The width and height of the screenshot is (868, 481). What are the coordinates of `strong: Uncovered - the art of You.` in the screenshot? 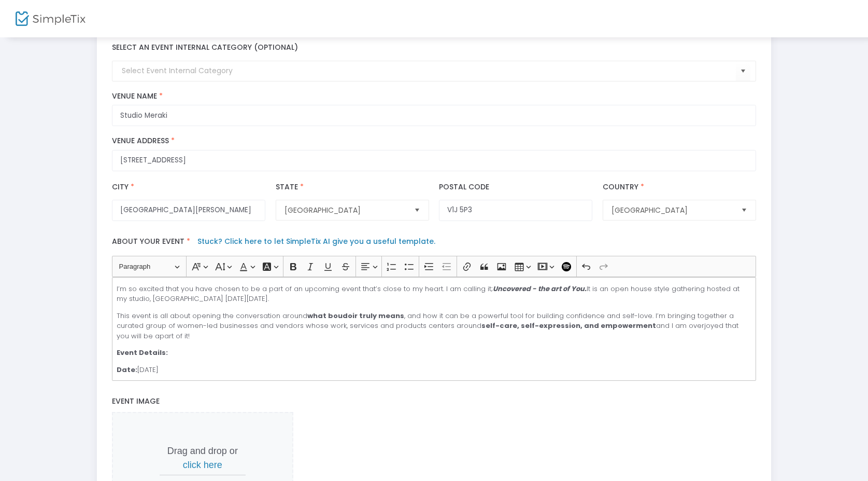 It's located at (539, 288).